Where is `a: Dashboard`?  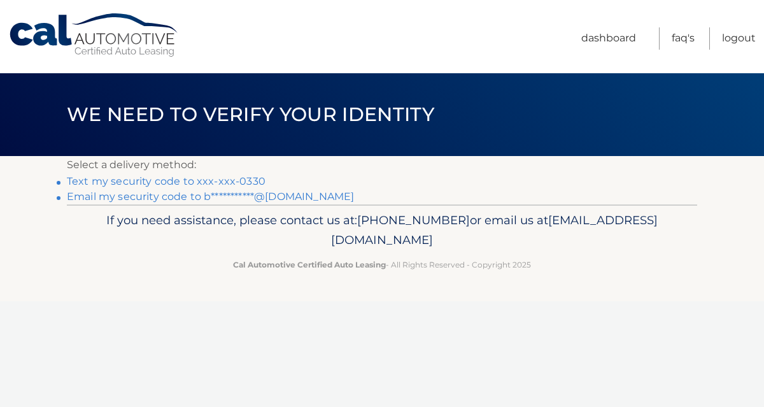 a: Dashboard is located at coordinates (609, 38).